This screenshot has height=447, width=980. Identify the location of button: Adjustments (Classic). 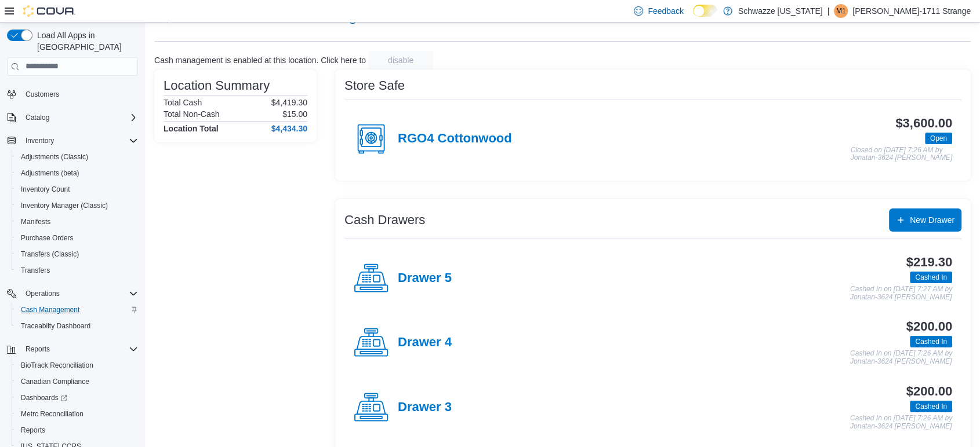
(77, 157).